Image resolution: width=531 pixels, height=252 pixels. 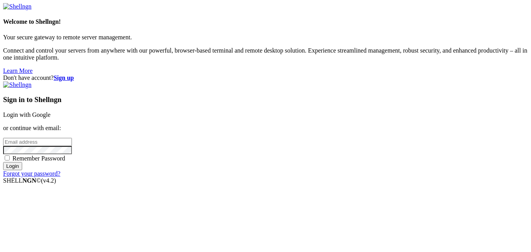 What do you see at coordinates (30, 180) in the screenshot?
I see `b: NGN` at bounding box center [30, 180].